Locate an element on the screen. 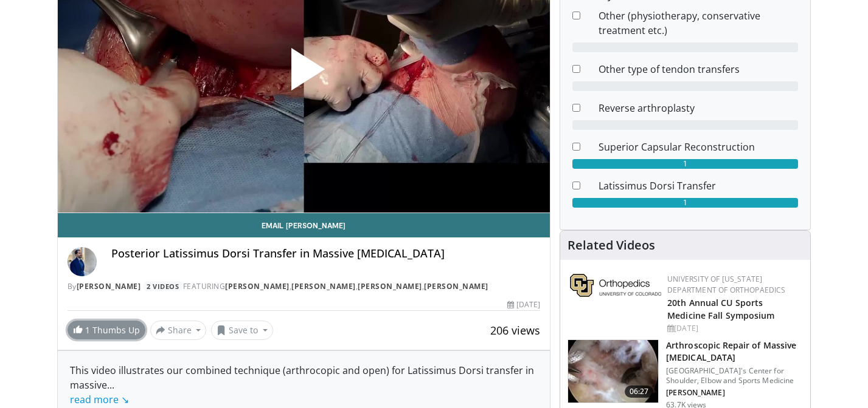  a: 2 Videos is located at coordinates (163, 286).